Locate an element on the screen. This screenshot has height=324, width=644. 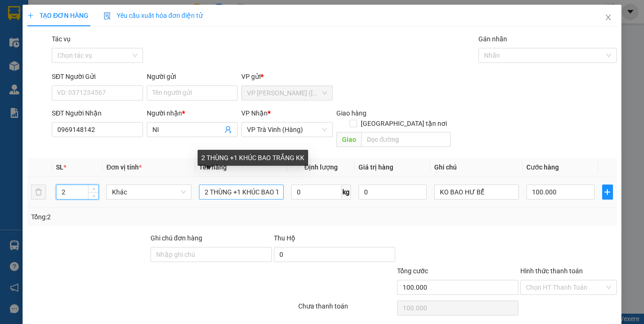
button: Close is located at coordinates (608, 18).